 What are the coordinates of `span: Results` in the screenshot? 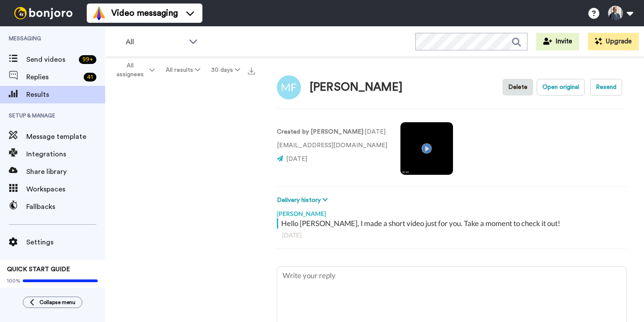 It's located at (66, 95).